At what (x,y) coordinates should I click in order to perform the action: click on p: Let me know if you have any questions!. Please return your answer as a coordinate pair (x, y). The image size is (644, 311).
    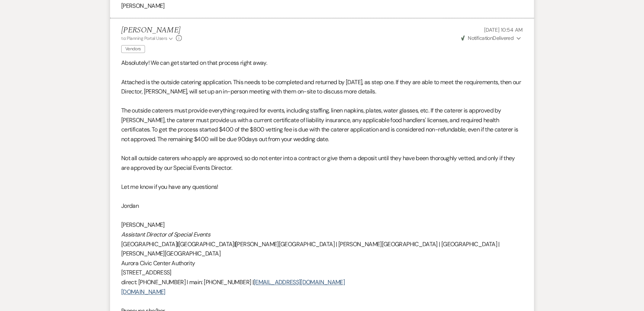
    Looking at the image, I should click on (322, 187).